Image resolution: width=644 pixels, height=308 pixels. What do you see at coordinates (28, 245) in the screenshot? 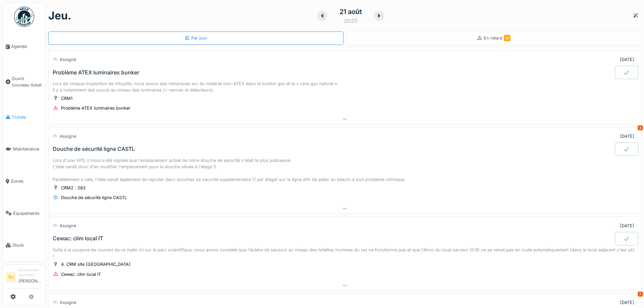
I see `span: Stock` at bounding box center [28, 245].